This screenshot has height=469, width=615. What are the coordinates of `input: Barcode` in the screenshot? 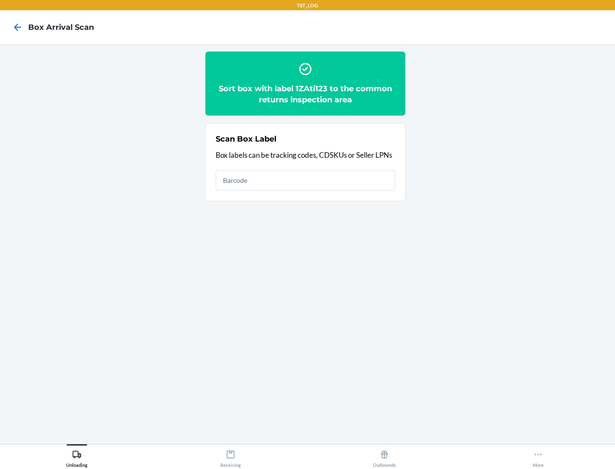 It's located at (305, 181).